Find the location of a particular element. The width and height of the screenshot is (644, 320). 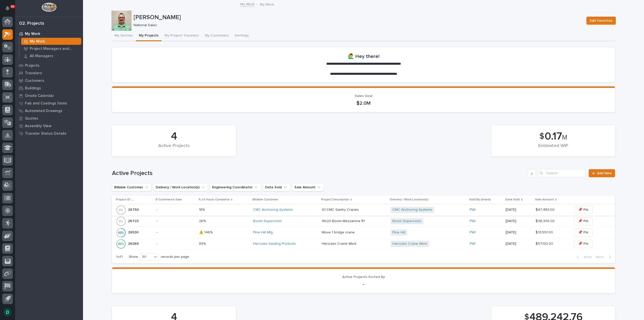

span: Edit Favorites is located at coordinates (601, 21).